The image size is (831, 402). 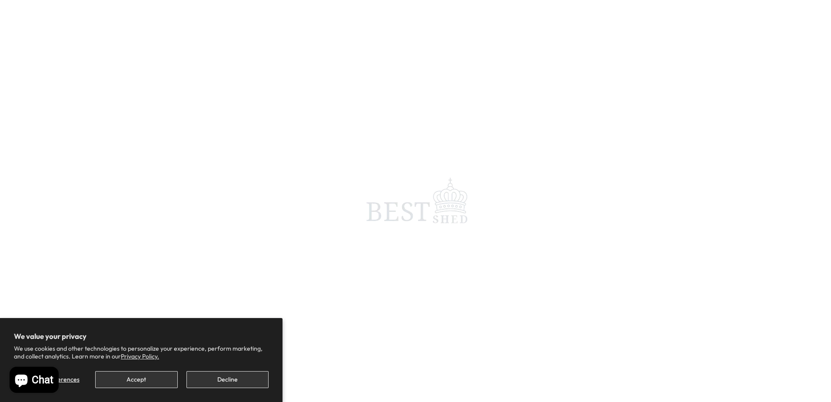 What do you see at coordinates (34, 380) in the screenshot?
I see `inbox-online-store-chat: Shopify online store chat` at bounding box center [34, 380].